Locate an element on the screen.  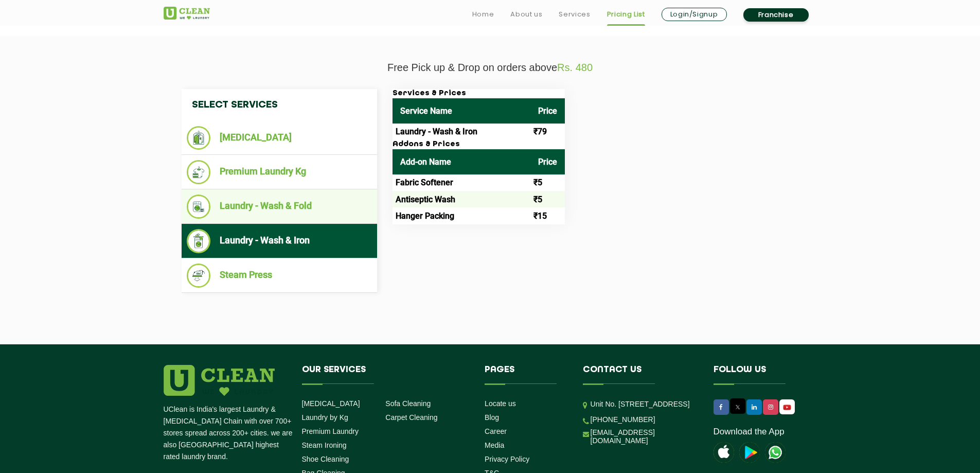
td: Antiseptic Wash is located at coordinates (461, 199).